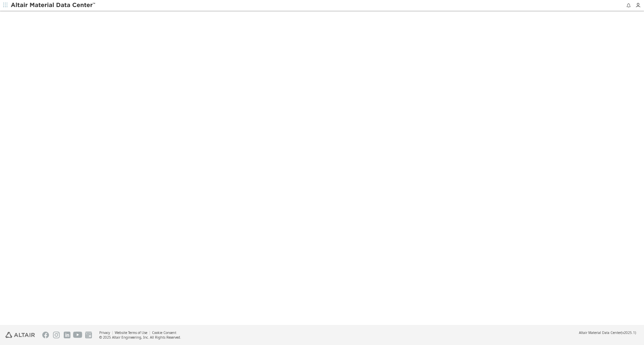 Image resolution: width=644 pixels, height=345 pixels. Describe the element at coordinates (105, 333) in the screenshot. I see `a: Privacy` at that location.